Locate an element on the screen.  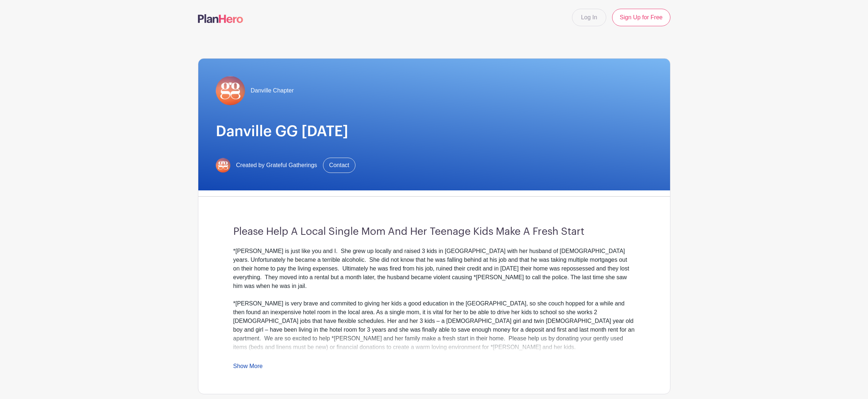
a: Contact is located at coordinates (339, 165).